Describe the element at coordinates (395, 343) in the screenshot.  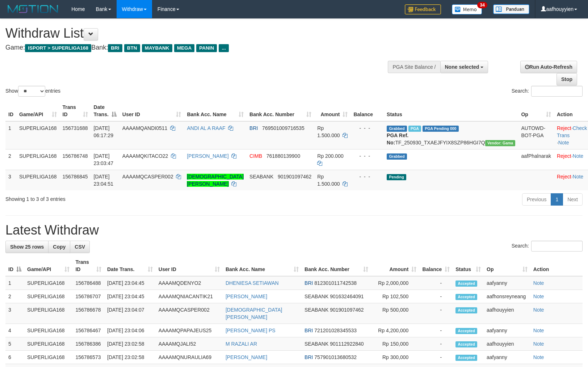
I see `td: Rp 150,000` at that location.